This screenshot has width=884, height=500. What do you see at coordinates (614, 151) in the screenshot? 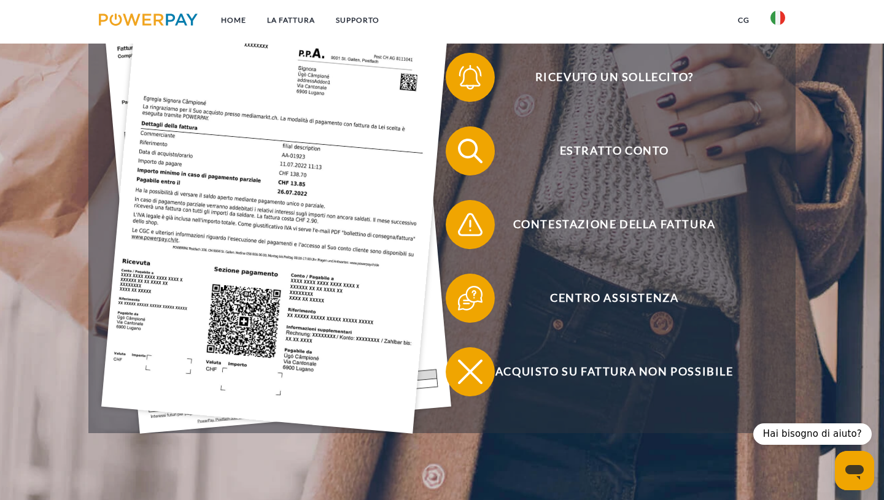
I see `span: Estratto conto` at bounding box center [614, 151].